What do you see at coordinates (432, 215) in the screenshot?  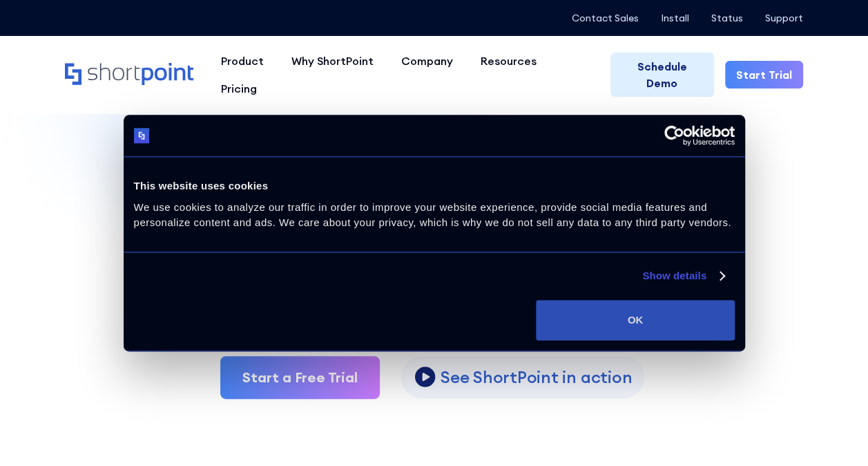 I see `span: We use cookies to analyze our traffic in order to improve your website experience, provide social...` at bounding box center [432, 215].